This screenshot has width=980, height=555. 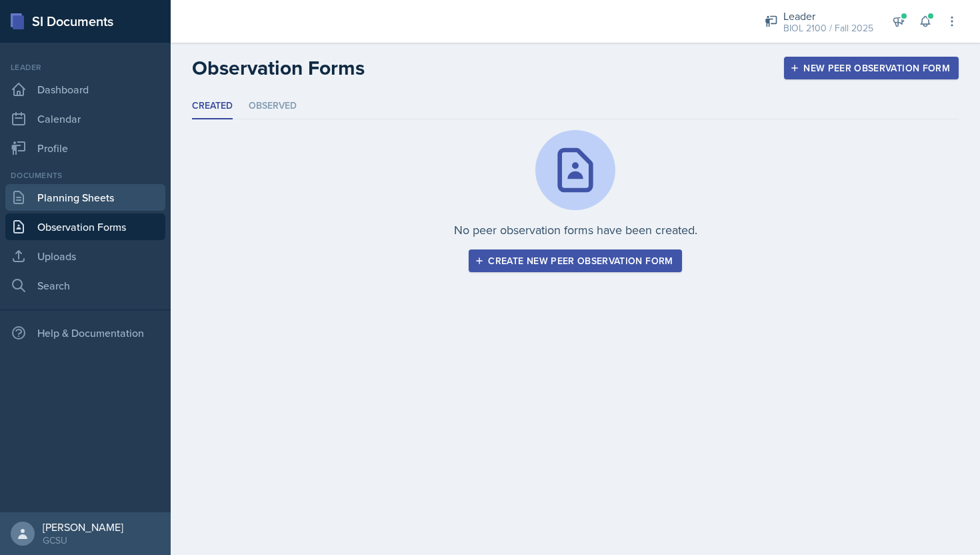 What do you see at coordinates (828, 28) in the screenshot?
I see `div: BIOL 2100 / Fall 2025` at bounding box center [828, 28].